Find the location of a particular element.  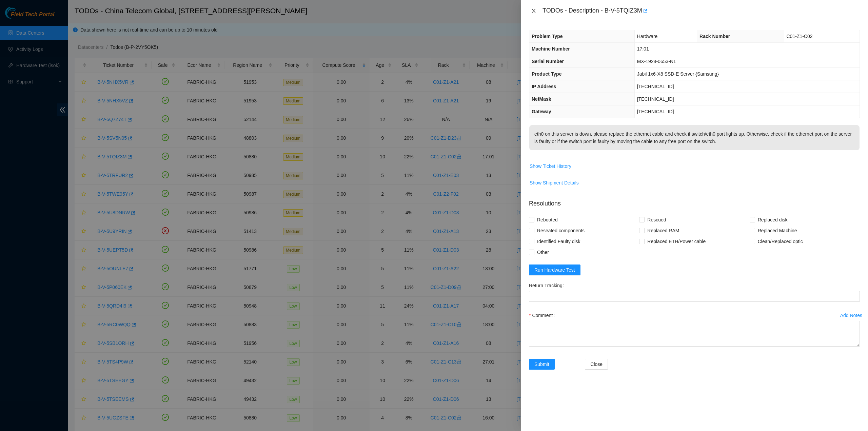

span: close is located at coordinates (534, 11).